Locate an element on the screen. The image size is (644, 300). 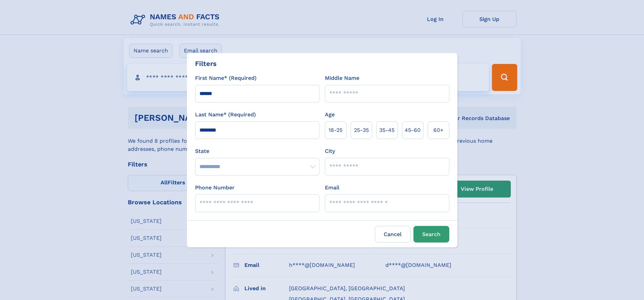
label: Cancel is located at coordinates (393, 234).